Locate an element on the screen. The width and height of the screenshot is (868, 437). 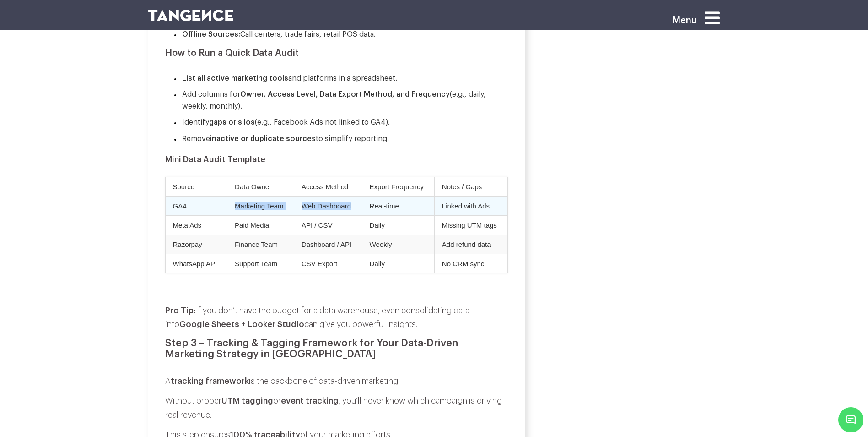
div: Chat Widget is located at coordinates (851, 420).